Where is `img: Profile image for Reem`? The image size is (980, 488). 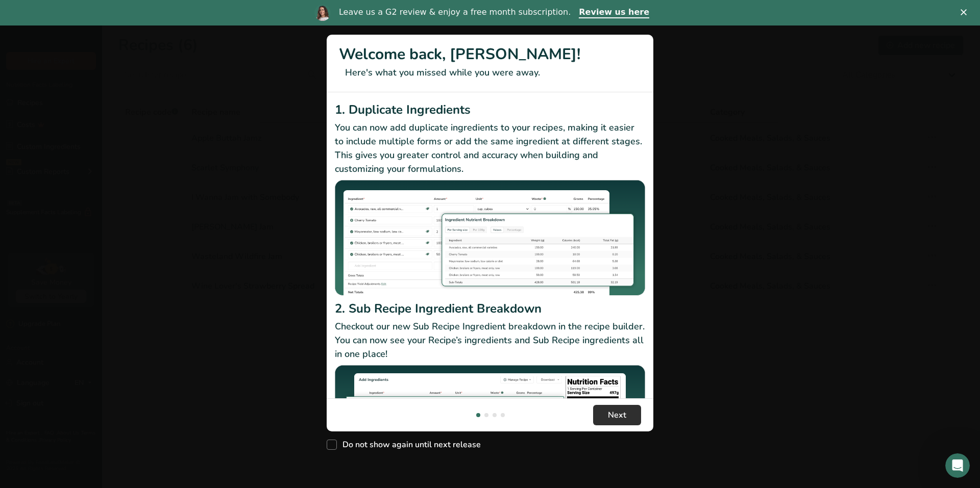
img: Profile image for Reem is located at coordinates (322, 13).